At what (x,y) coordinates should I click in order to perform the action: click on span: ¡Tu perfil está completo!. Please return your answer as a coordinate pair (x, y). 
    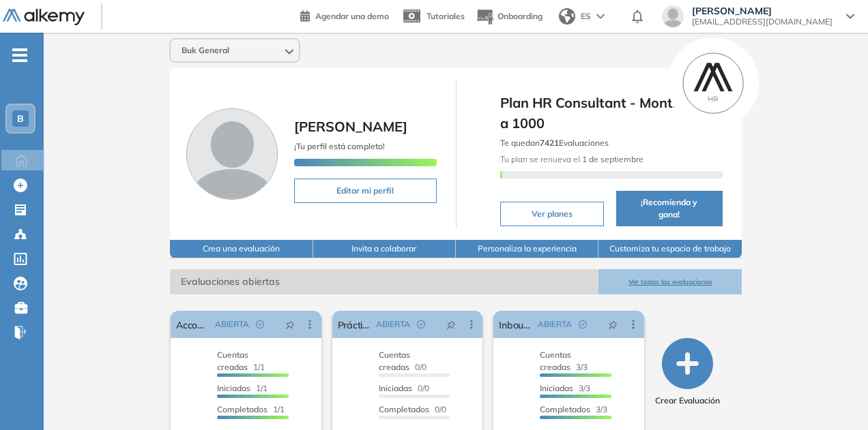
    Looking at the image, I should click on (339, 146).